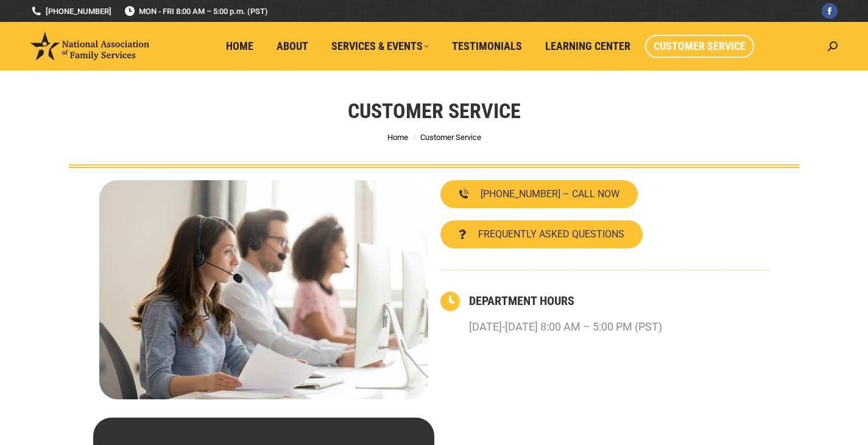 This screenshot has height=445, width=868. I want to click on span: MON - FRI 8:00 AM – 5:00 p.m. (PST), so click(196, 11).